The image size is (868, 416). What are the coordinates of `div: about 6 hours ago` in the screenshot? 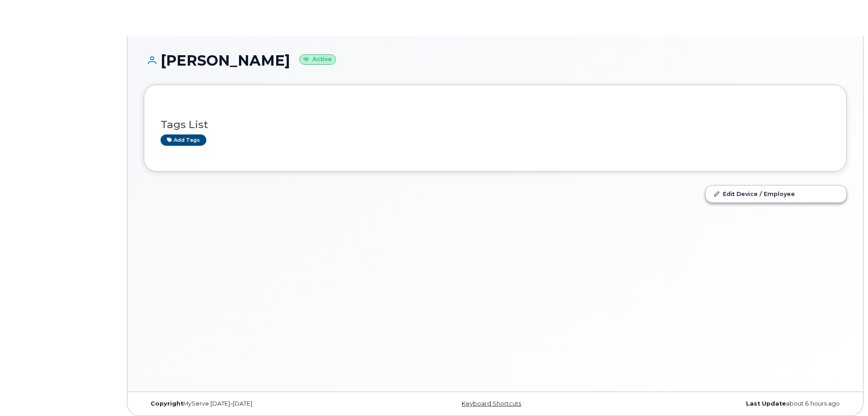 It's located at (729, 404).